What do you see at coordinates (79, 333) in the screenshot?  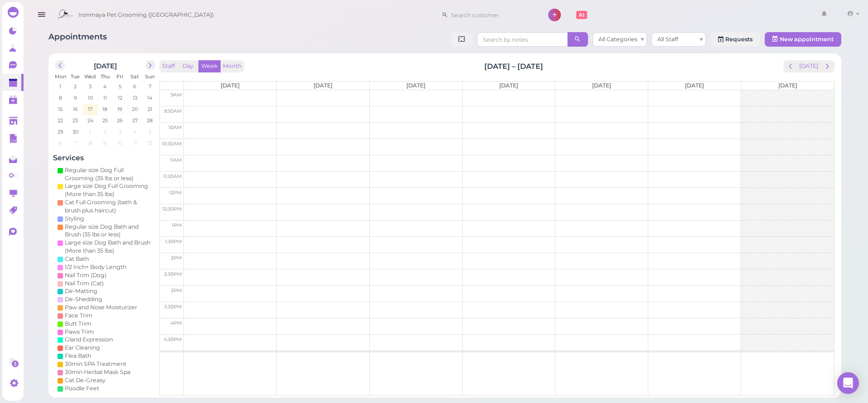 I see `div: Paws Trim` at bounding box center [79, 333].